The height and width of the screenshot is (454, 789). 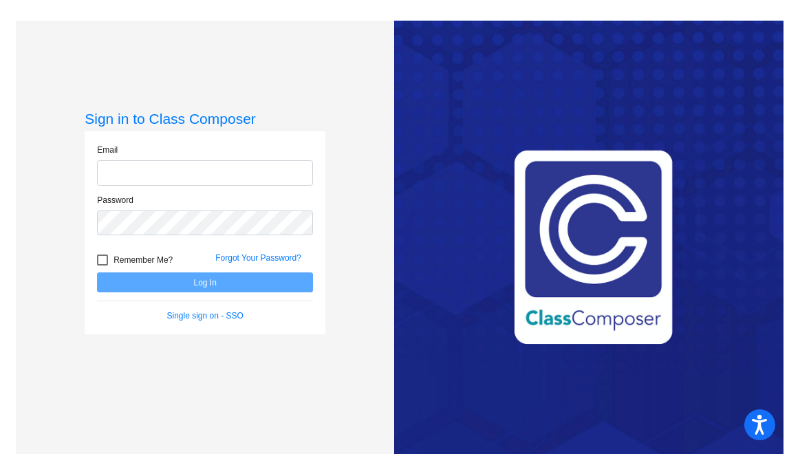 I want to click on button: Log In, so click(x=205, y=282).